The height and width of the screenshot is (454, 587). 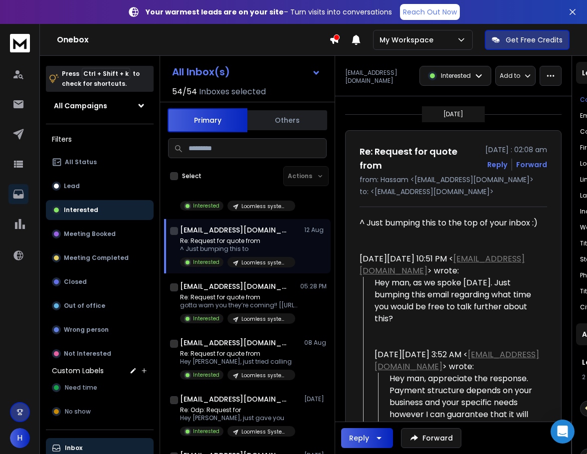 I want to click on p: Not Interested, so click(x=87, y=354).